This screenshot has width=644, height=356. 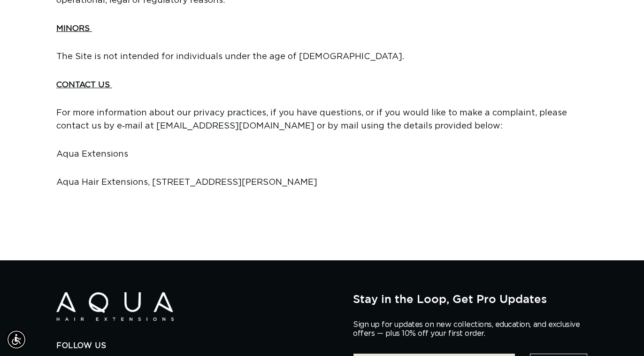 What do you see at coordinates (73, 28) in the screenshot?
I see `b: Minors` at bounding box center [73, 28].